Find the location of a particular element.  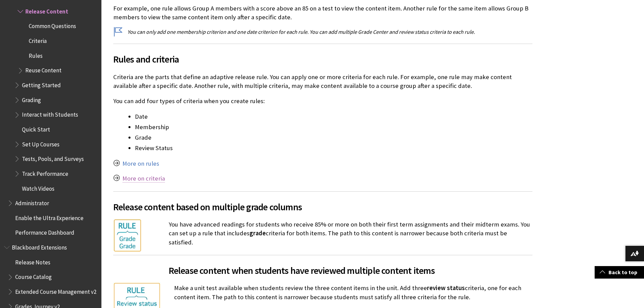

li: Grade is located at coordinates (333, 138).